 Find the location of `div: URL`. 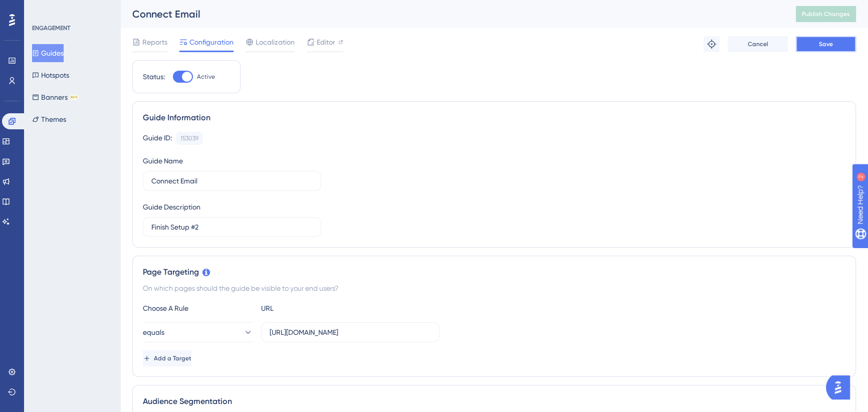

div: URL is located at coordinates (316, 308).